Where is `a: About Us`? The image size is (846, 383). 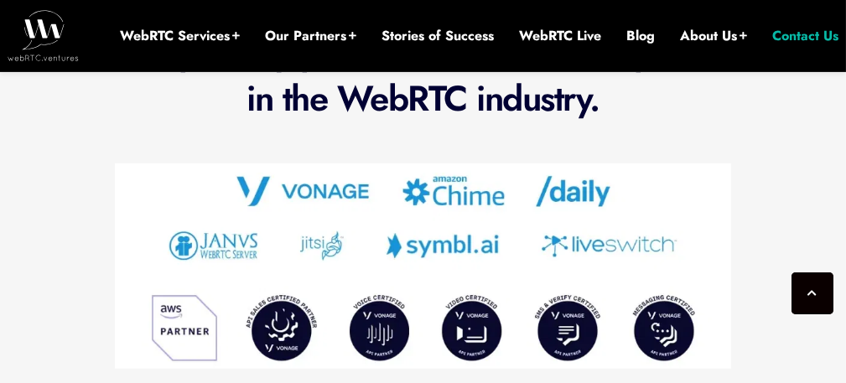
a: About Us is located at coordinates (714, 36).